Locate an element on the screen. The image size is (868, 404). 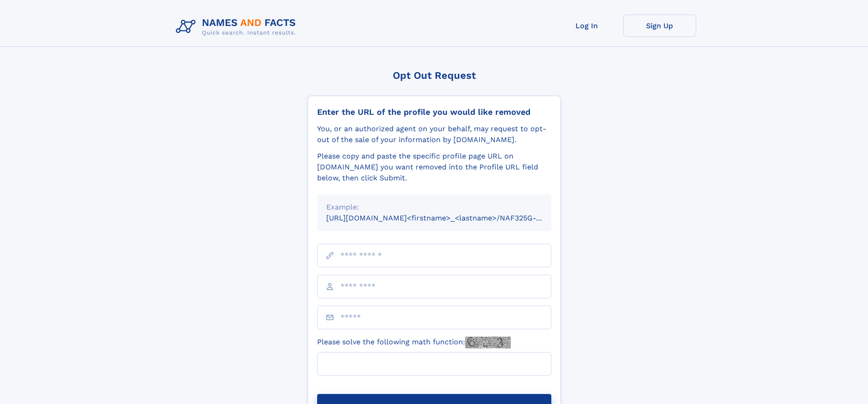
div: Opt Out Request is located at coordinates (434, 75).